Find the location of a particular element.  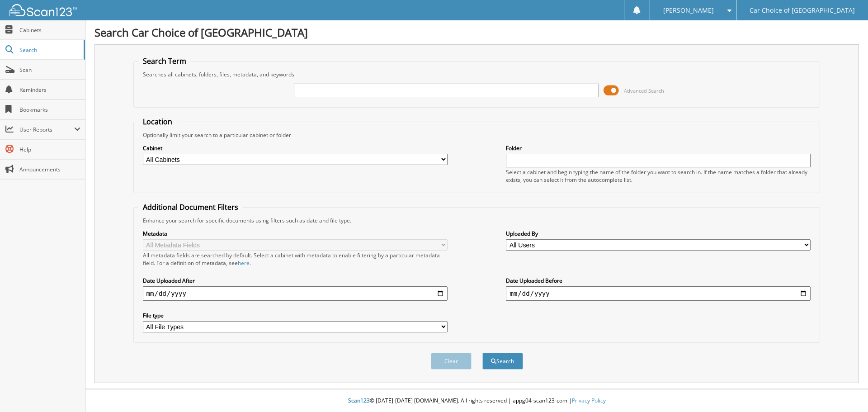

button: Clear is located at coordinates (451, 361).